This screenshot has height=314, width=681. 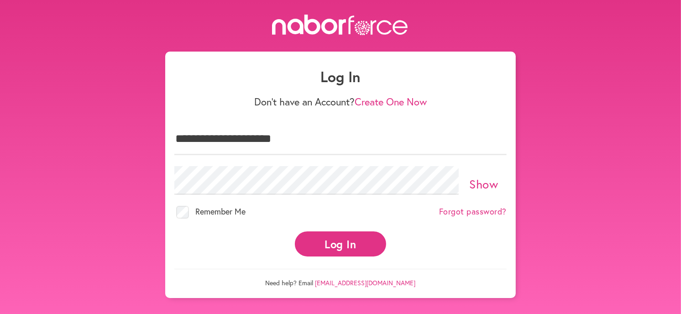 I want to click on p: Need help? Email, so click(x=340, y=278).